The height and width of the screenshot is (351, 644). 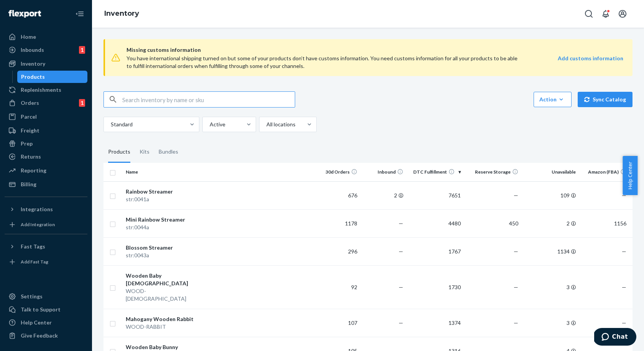 I want to click on td: 109, so click(x=550, y=195).